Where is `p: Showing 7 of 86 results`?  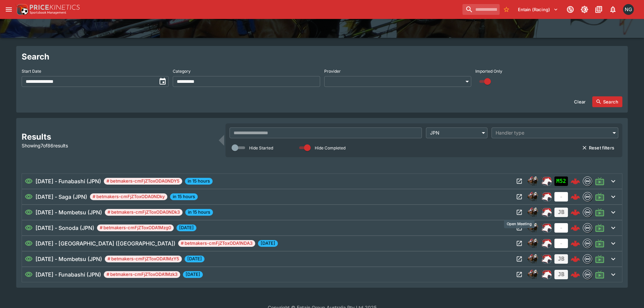 p: Showing 7 of 86 results is located at coordinates (118, 145).